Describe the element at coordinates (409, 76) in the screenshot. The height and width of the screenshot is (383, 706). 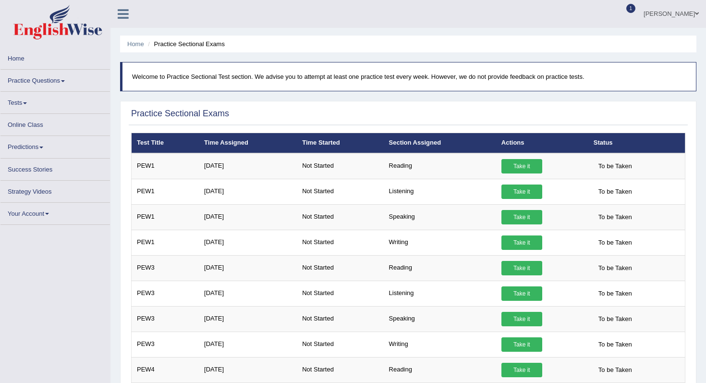
I see `p: Welcome to Practice Sectional Test section. We advise you to attempt at least one practice test e...` at that location.